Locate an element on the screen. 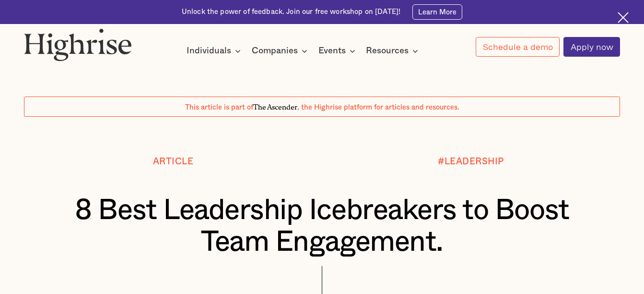 Image resolution: width=644 pixels, height=294 pixels. div: #LEADERSHIP is located at coordinates (471, 162).